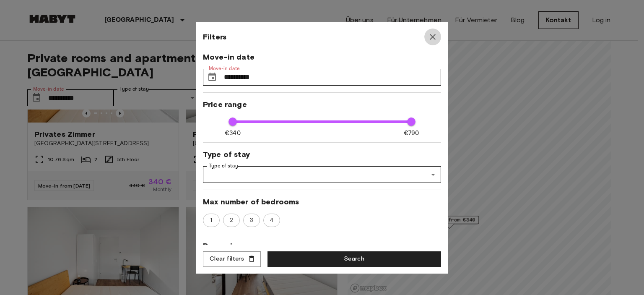 The height and width of the screenshot is (295, 644). What do you see at coordinates (233, 133) in the screenshot?
I see `span: €340` at bounding box center [233, 133].